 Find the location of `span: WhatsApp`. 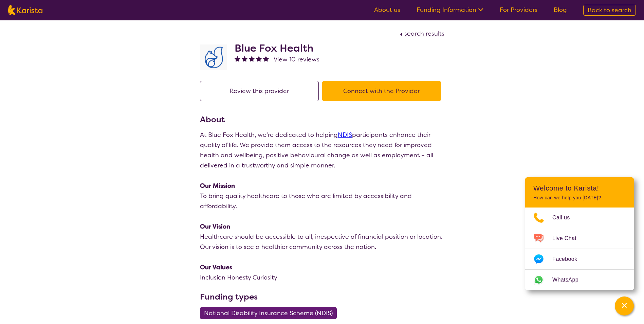

span: WhatsApp is located at coordinates (569, 280).